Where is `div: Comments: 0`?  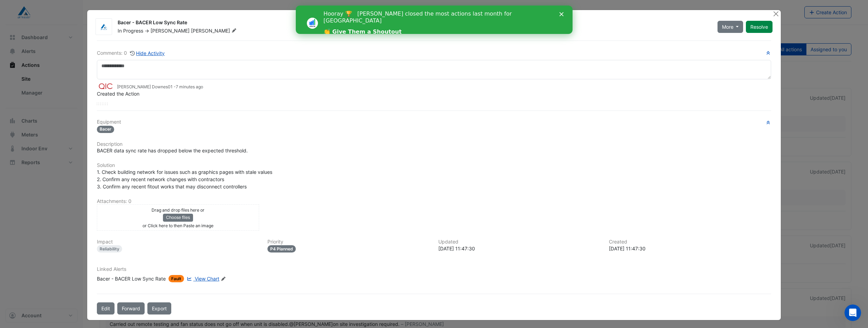
div: Comments: 0 is located at coordinates (131, 53).